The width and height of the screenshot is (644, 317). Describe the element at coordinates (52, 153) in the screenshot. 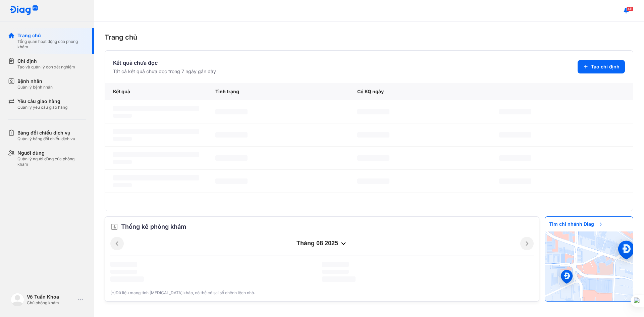

I see `div: Người dùng` at that location.